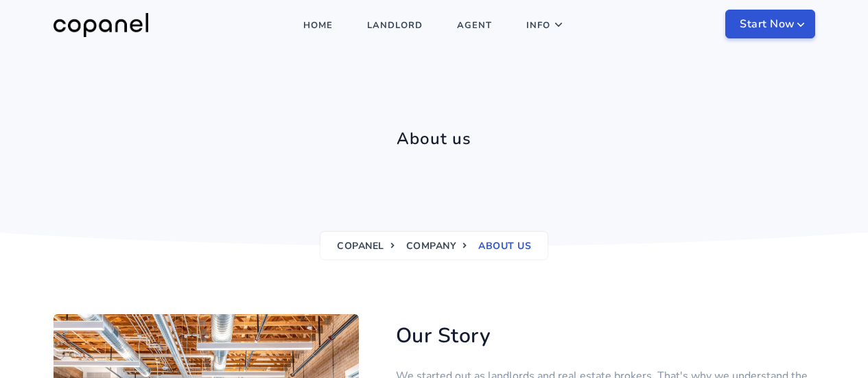 The width and height of the screenshot is (868, 378). I want to click on nav: breadcrumb, so click(433, 245).